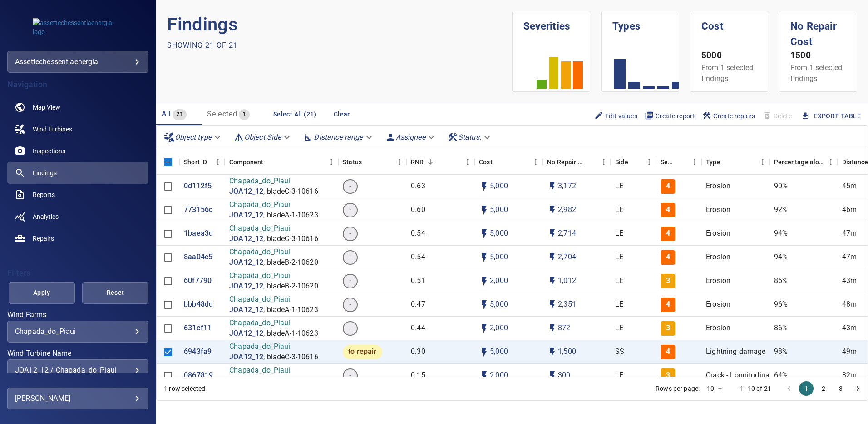  I want to click on div: Object Side, so click(263, 137).